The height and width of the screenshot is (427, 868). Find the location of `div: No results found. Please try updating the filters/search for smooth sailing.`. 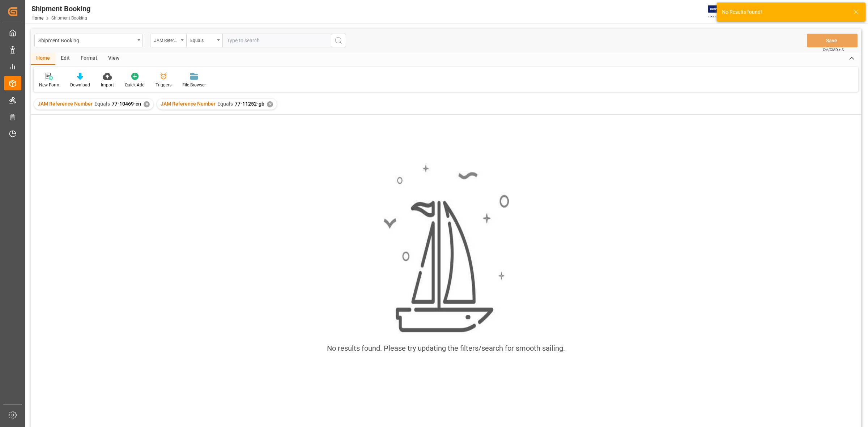

div: No results found. Please try updating the filters/search for smooth sailing. is located at coordinates (446, 348).